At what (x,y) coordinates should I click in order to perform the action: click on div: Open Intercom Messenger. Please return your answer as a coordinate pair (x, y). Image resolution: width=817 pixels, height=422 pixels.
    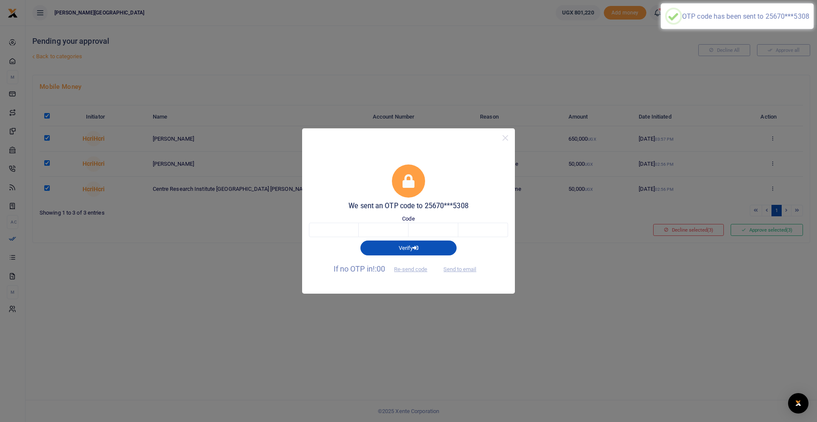
    Looking at the image, I should click on (798, 404).